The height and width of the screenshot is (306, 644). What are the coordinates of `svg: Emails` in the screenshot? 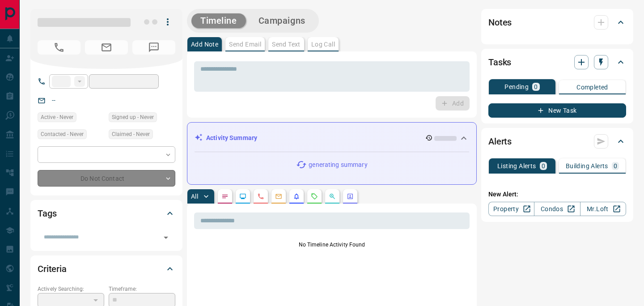 It's located at (279, 197).